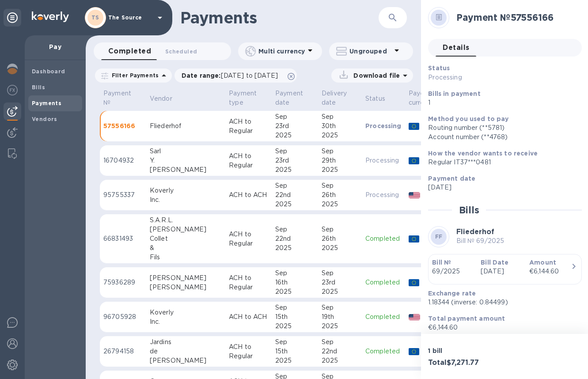 The height and width of the screenshot is (379, 588). What do you see at coordinates (134, 75) in the screenshot?
I see `p: Filter Payments` at bounding box center [134, 75].